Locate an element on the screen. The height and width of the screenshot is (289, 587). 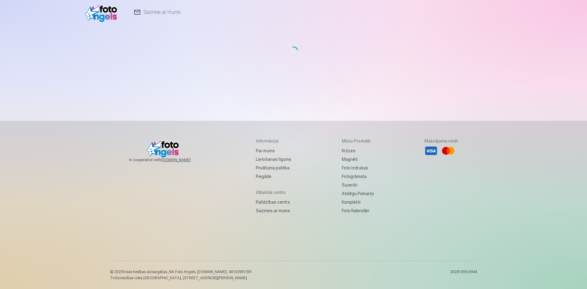
a: Atslēgu piekariņi is located at coordinates (358, 194).